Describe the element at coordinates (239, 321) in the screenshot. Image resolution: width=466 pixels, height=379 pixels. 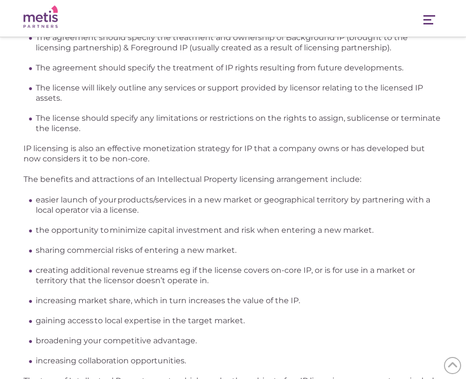
I see `li: gaining access to local expertise in the target market.` at that location.